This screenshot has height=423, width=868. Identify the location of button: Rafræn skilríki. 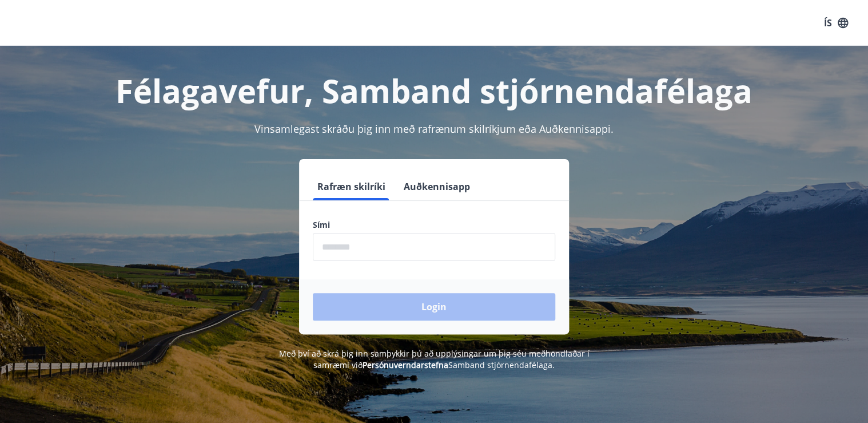
(351, 186).